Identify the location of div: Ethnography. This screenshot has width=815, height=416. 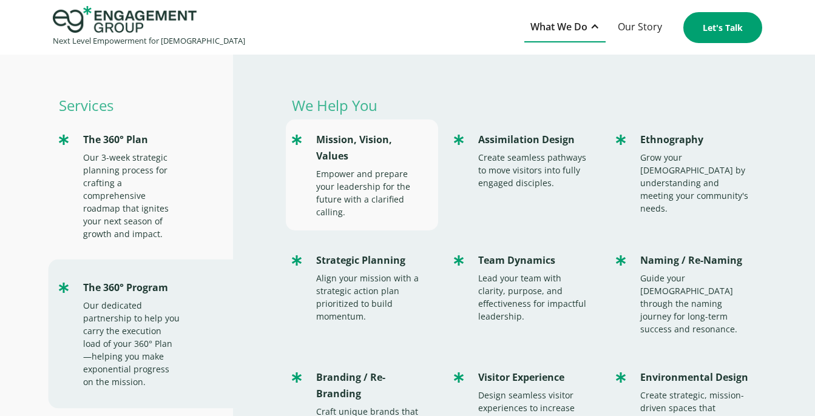
(695, 140).